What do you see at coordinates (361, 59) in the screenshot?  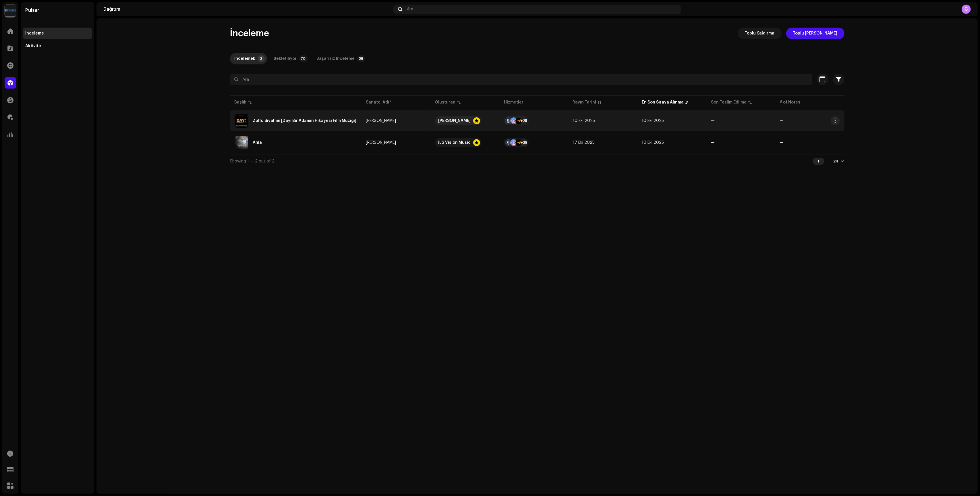 I see `p-badge: 38` at bounding box center [361, 59].